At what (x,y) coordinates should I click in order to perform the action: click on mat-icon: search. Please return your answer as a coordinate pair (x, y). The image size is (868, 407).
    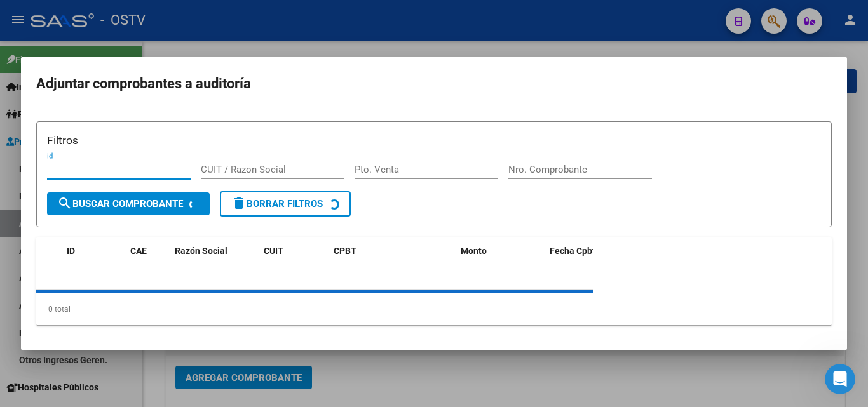
    Looking at the image, I should click on (65, 203).